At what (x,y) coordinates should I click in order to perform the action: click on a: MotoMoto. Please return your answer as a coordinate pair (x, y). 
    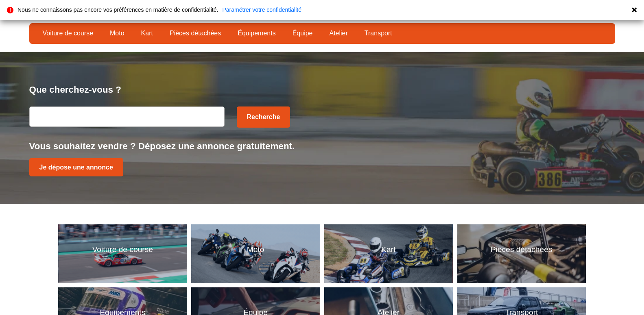
    Looking at the image, I should click on (256, 254).